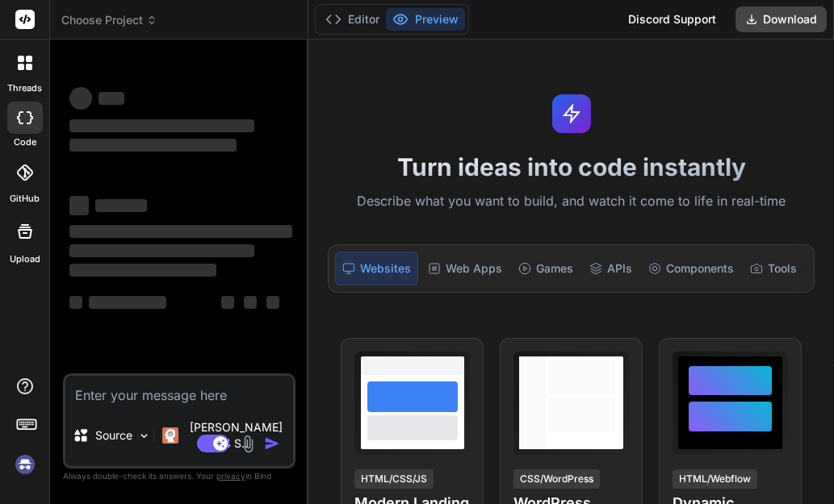  What do you see at coordinates (180, 476) in the screenshot?
I see `p: Always double-check its answers. Your in Bind` at bounding box center [180, 476].